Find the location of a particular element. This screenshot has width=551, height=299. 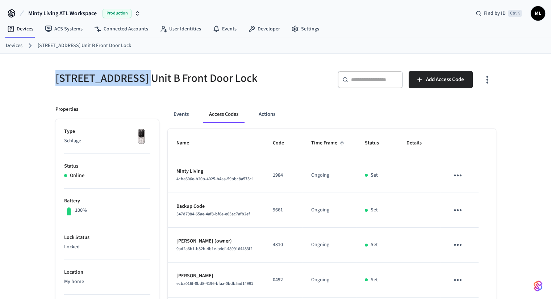

span: Status is located at coordinates (376, 143).